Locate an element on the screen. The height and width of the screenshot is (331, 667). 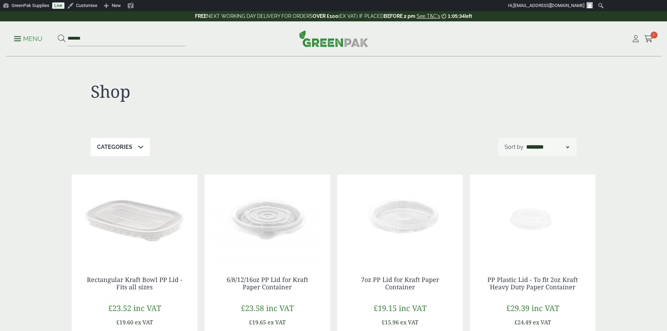
img: GreenPak Supplies is located at coordinates (334, 39).